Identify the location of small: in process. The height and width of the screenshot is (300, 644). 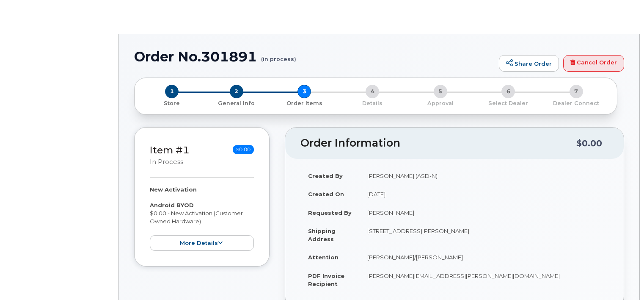
(167, 162).